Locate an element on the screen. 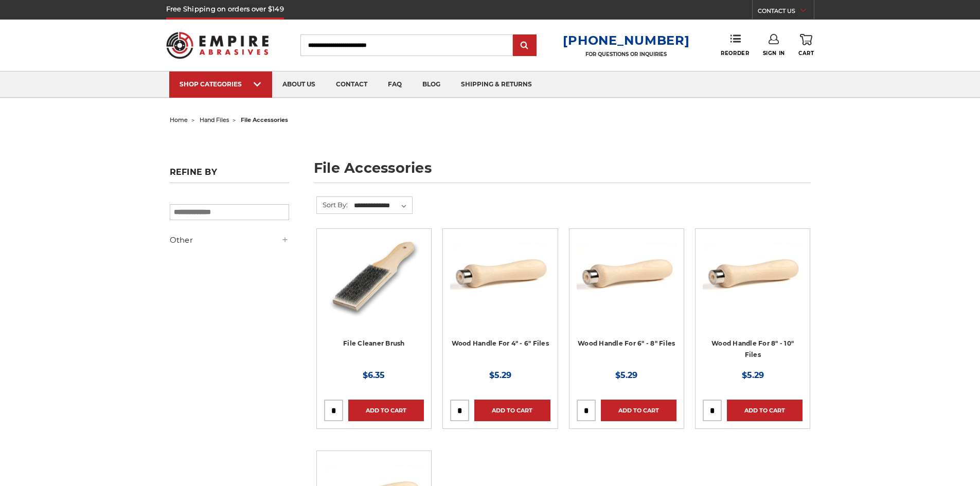  input: Submit is located at coordinates (525, 45).